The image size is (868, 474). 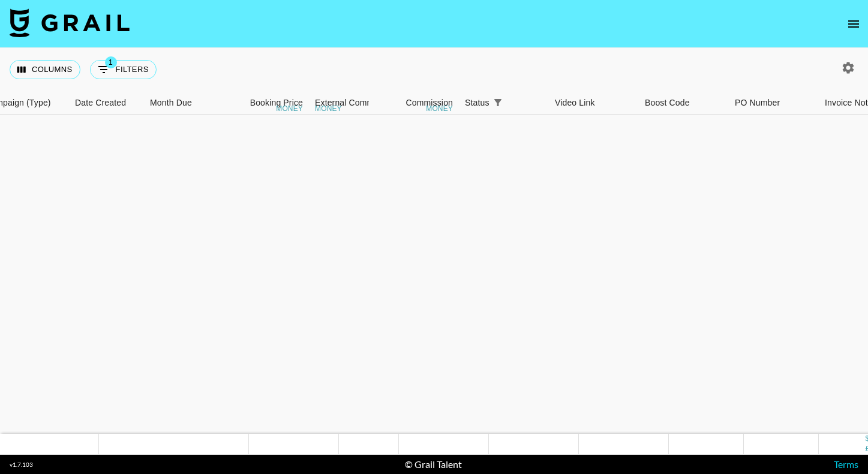 I want to click on div: © Grail Talent, so click(x=433, y=464).